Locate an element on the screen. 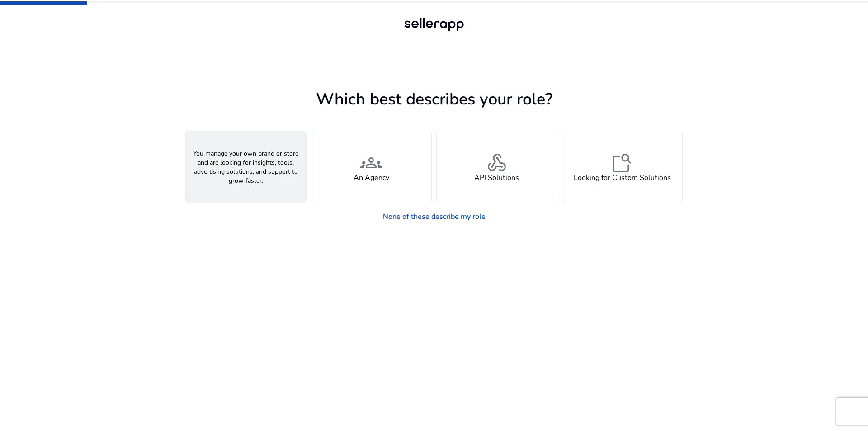 Image resolution: width=868 pixels, height=431 pixels. button: feature_searchLooking for Custom Solutions is located at coordinates (622, 166).